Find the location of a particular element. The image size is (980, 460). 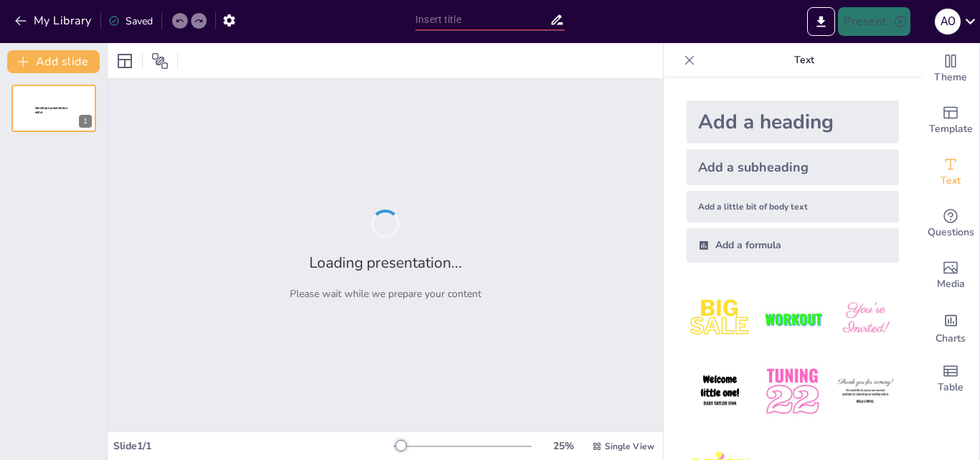

img: 3.jpeg is located at coordinates (866, 319).